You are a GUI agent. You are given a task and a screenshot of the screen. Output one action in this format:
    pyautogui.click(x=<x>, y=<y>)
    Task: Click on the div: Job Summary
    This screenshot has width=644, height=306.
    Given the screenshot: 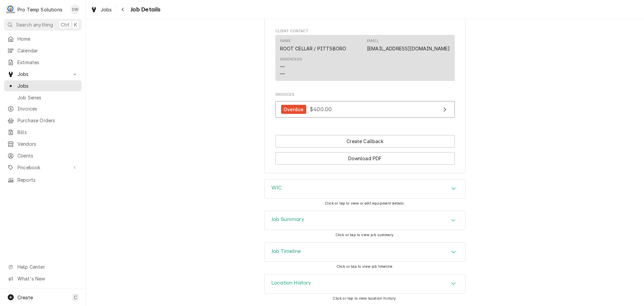 What is the action you would take?
    pyautogui.click(x=365, y=220)
    